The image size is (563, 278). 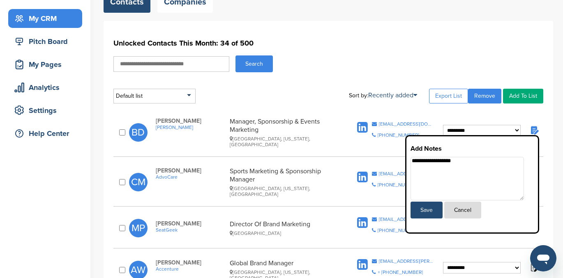 I want to click on div: Manager, Sponsorship & Events Marketing, so click(x=285, y=132).